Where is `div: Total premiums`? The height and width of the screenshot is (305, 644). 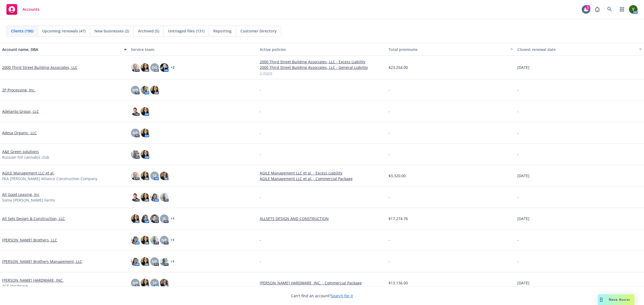
div: Total premiums is located at coordinates (448, 49).